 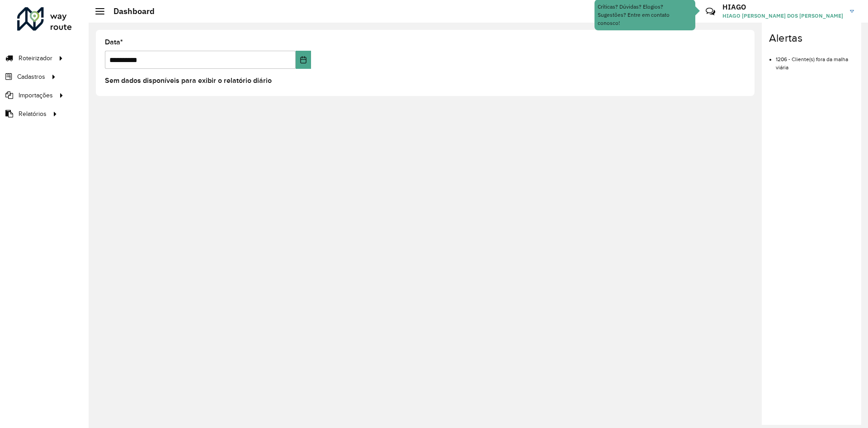 I want to click on span: Cadastros, so click(x=31, y=76).